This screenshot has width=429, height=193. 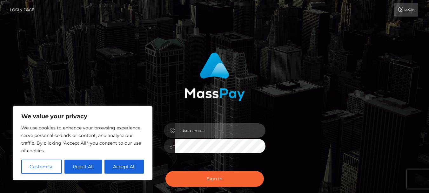 I want to click on button: Customise, so click(x=42, y=166).